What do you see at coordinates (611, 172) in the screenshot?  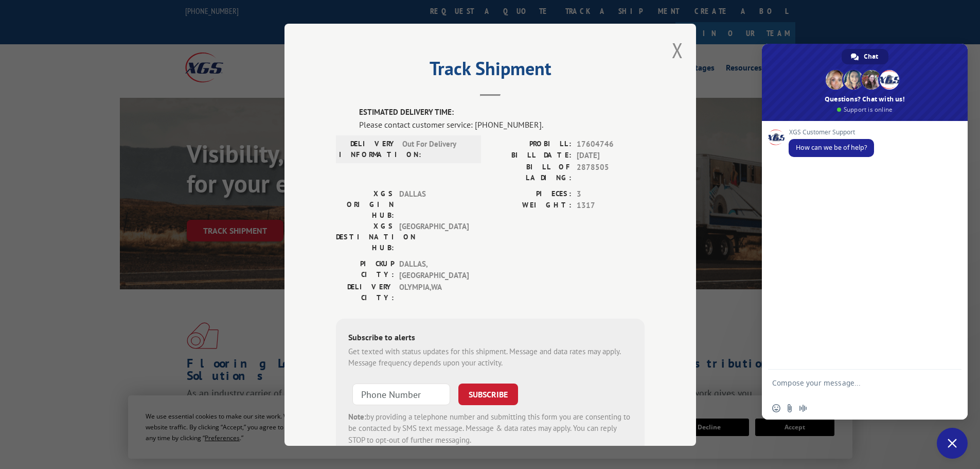 I see `span: 2878505` at bounding box center [611, 172].